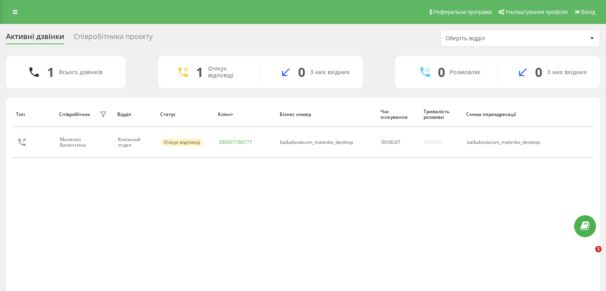 The image size is (606, 291). I want to click on div: Бізнес номер, so click(327, 114).